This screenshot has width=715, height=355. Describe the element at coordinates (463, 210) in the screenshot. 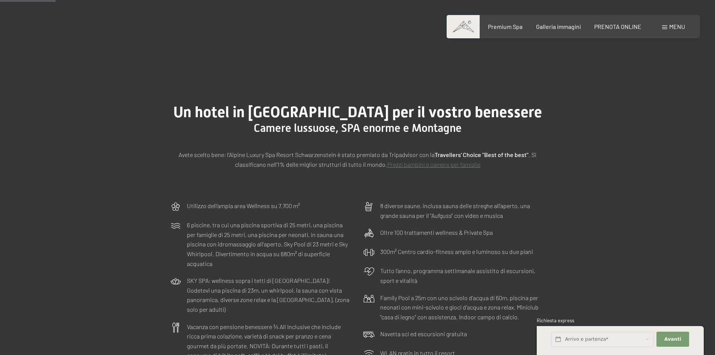

I see `p: 8 diverse saune, inclusa sauna delle streghe all’aperto, una grande sauna per il "Aufguss" con vi...` at that location.